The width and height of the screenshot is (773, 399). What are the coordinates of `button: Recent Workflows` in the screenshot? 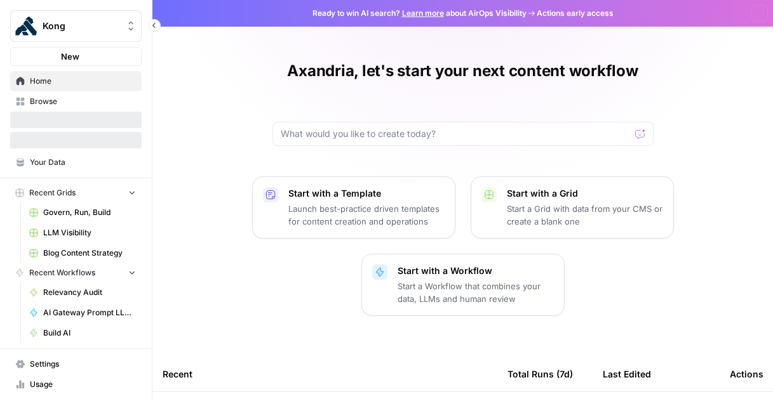 It's located at (76, 273).